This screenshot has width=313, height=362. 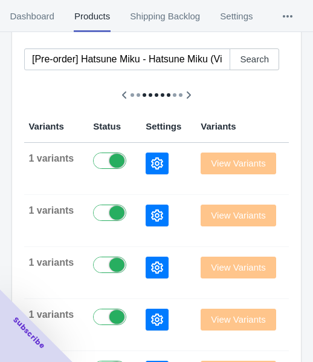 I want to click on span: Status, so click(x=107, y=126).